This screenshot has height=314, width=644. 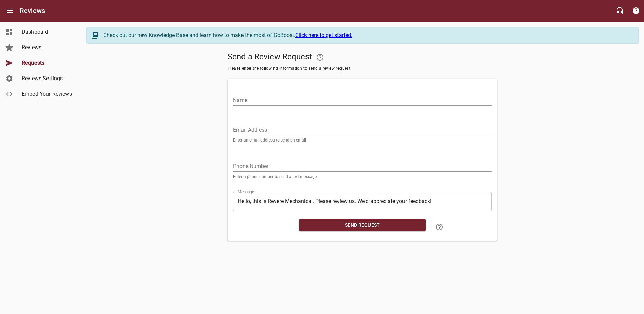 I want to click on span: Requests, so click(x=47, y=63).